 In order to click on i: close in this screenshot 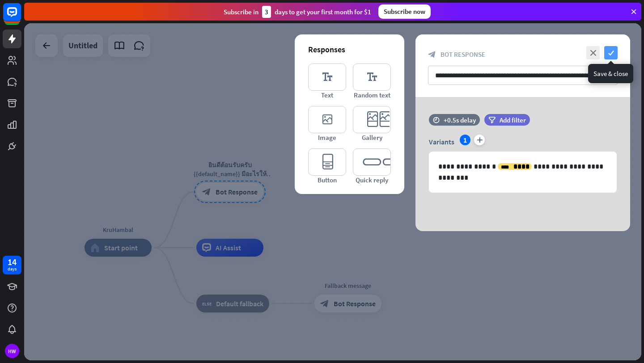, I will do `click(593, 53)`.